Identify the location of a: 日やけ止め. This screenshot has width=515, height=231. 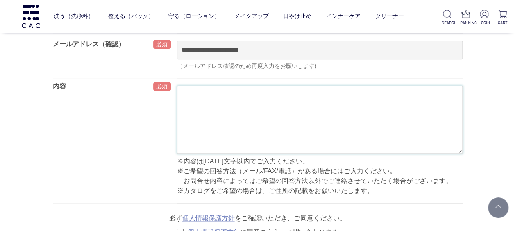
(297, 16).